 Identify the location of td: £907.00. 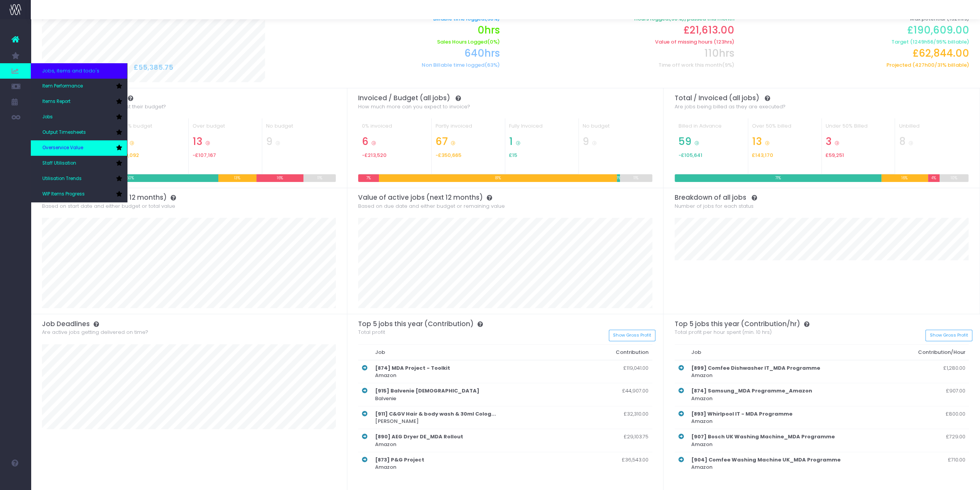
(932, 395).